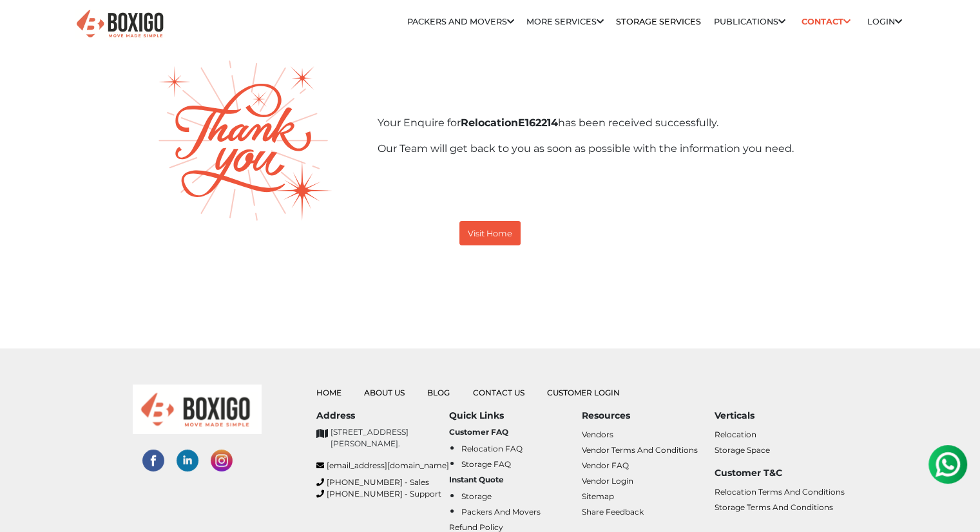  Describe the element at coordinates (384, 393) in the screenshot. I see `a: About Us` at that location.